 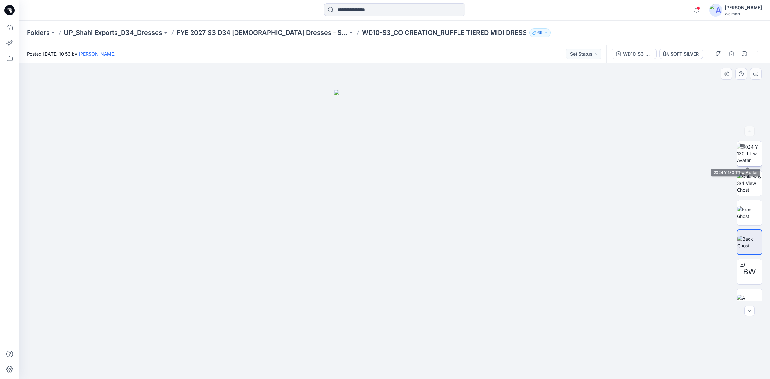 I want to click on img: Back Ghost, so click(x=749, y=242).